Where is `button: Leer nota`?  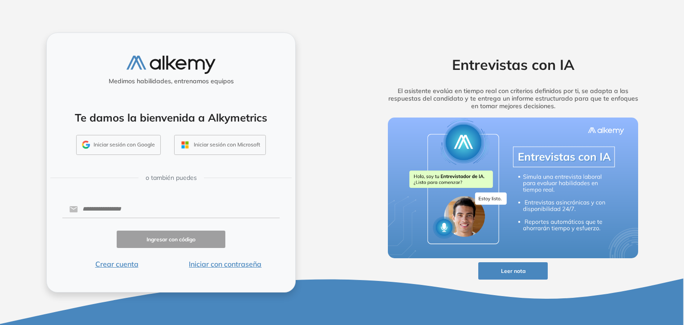 button: Leer nota is located at coordinates (513, 271).